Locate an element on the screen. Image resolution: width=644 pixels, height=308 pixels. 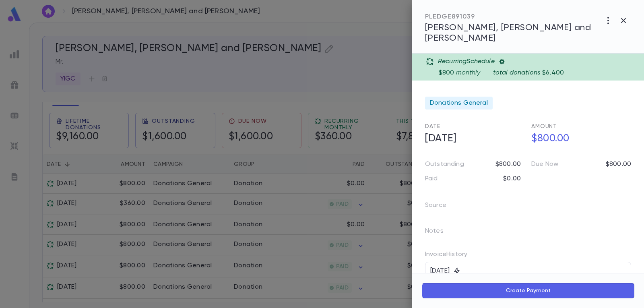
p: $0.00 is located at coordinates (512, 179).